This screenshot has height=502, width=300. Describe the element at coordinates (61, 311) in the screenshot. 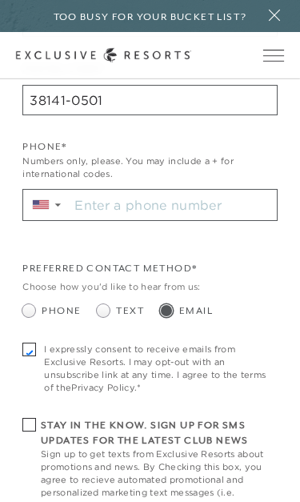

I see `span: Phone` at that location.